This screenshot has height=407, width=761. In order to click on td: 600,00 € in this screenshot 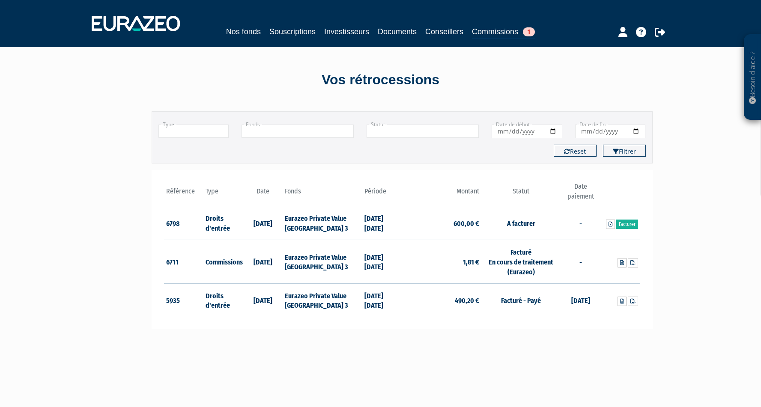, I will do `click(442, 223)`.